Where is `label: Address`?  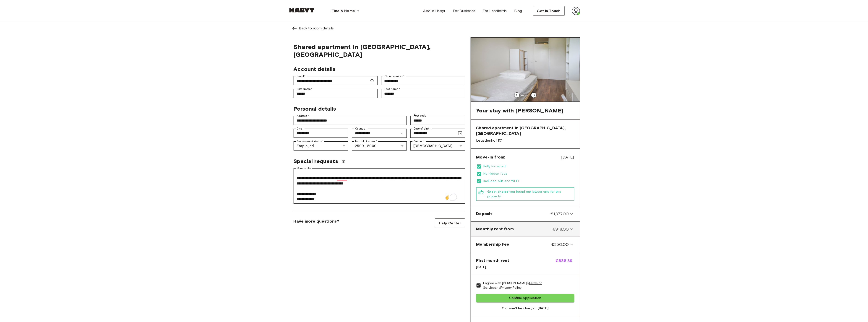 label: Address is located at coordinates (303, 116).